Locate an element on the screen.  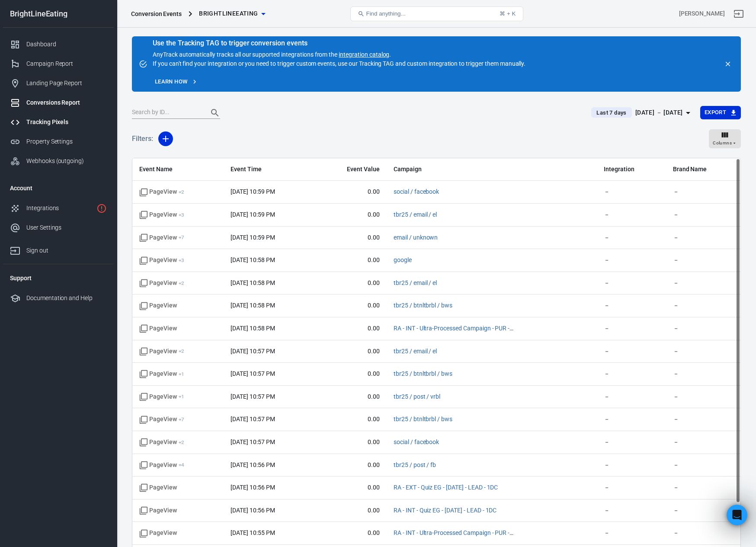
div: Integrations is located at coordinates (59, 208).